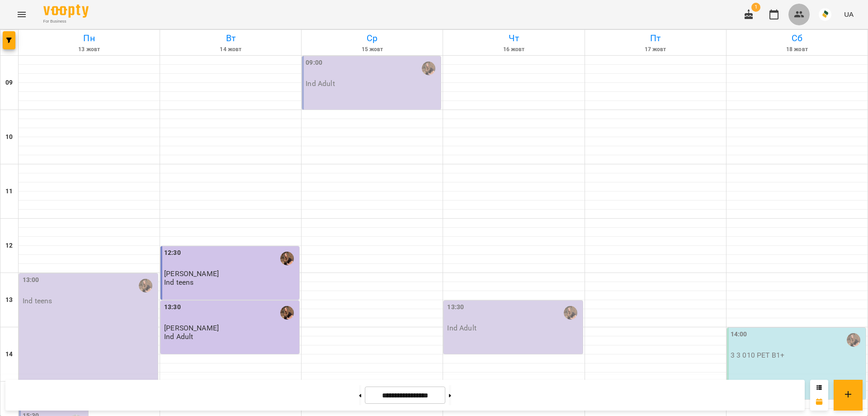 This screenshot has width=868, height=416. I want to click on img: 9e821049778ff9c6a26e18389db1a688.jpeg, so click(825, 14).